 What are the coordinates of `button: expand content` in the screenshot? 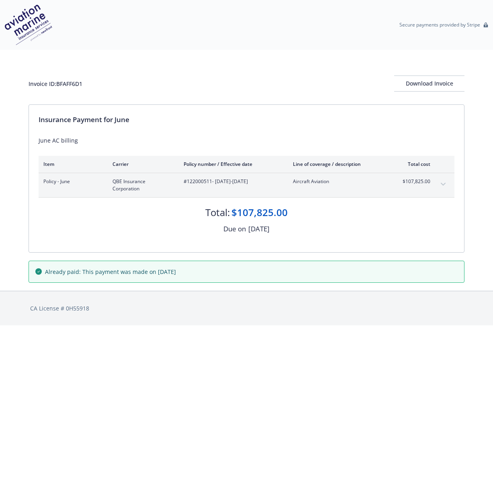 It's located at (443, 184).